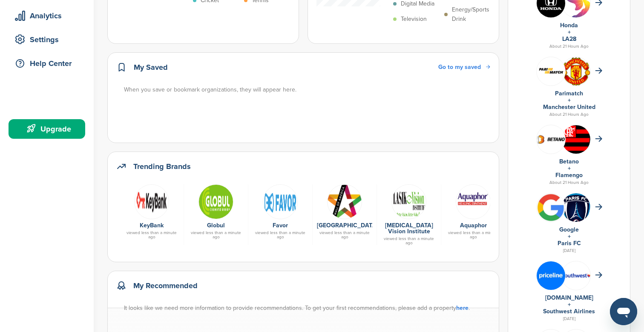 The height and width of the screenshot is (332, 644). I want to click on a: Favor, so click(280, 225).